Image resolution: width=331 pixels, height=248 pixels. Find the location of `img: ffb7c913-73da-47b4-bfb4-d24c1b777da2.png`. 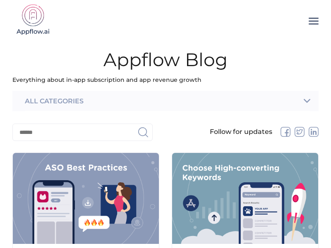

img: ffb7c913-73da-47b4-bfb4-d24c1b777da2.png is located at coordinates (86, 198).